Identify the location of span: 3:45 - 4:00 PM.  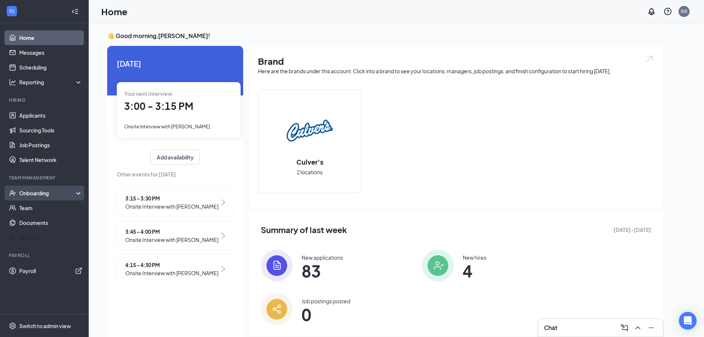
(172, 231).